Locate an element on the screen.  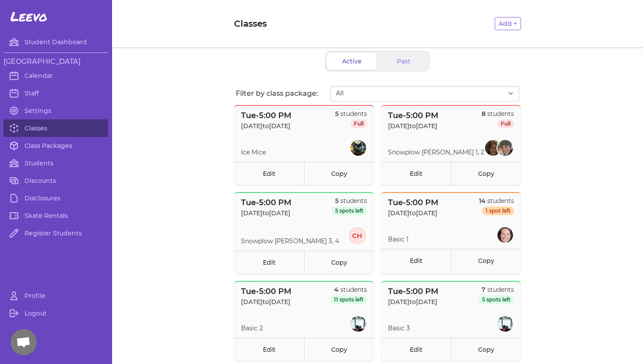
a: Register Students is located at coordinates (56, 233).